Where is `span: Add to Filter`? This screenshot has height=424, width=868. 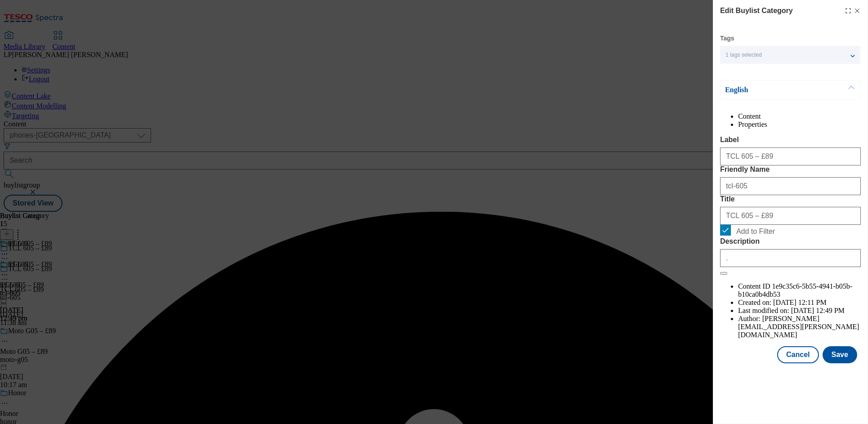
span: Add to Filter is located at coordinates (756, 231).